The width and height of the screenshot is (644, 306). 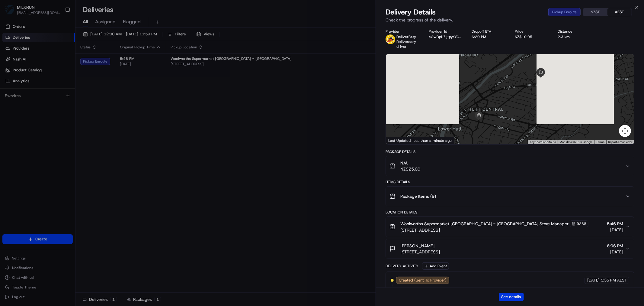 I want to click on div: Last Updated: less than a minute ago, so click(x=420, y=141).